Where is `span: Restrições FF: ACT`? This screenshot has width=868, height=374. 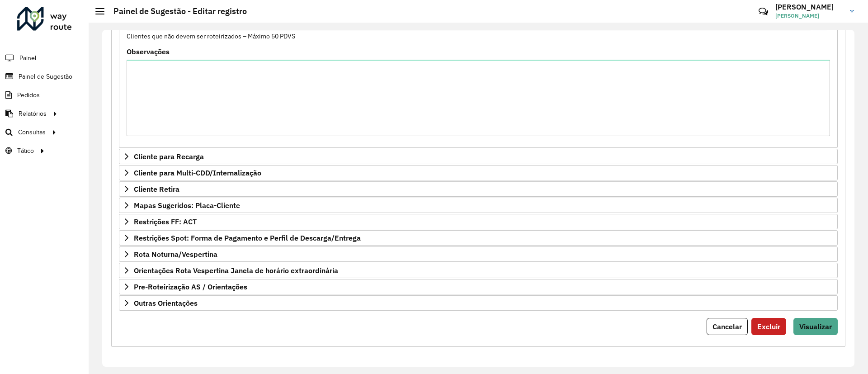
span: Restrições FF: ACT is located at coordinates (165, 222).